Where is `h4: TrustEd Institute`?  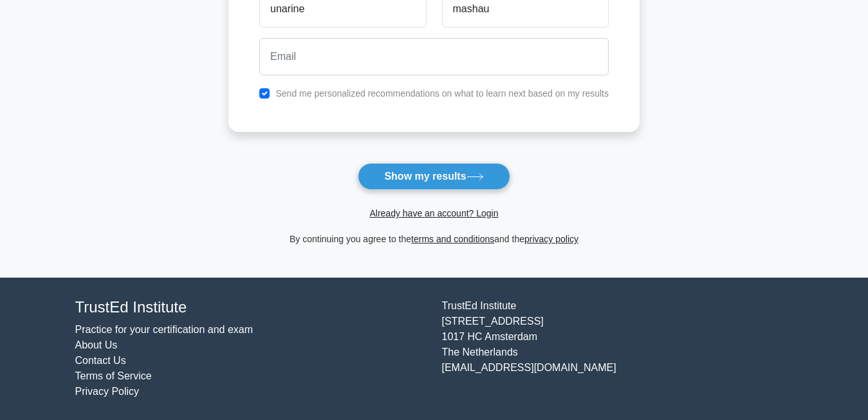
h4: TrustEd Institute is located at coordinates (251, 307).